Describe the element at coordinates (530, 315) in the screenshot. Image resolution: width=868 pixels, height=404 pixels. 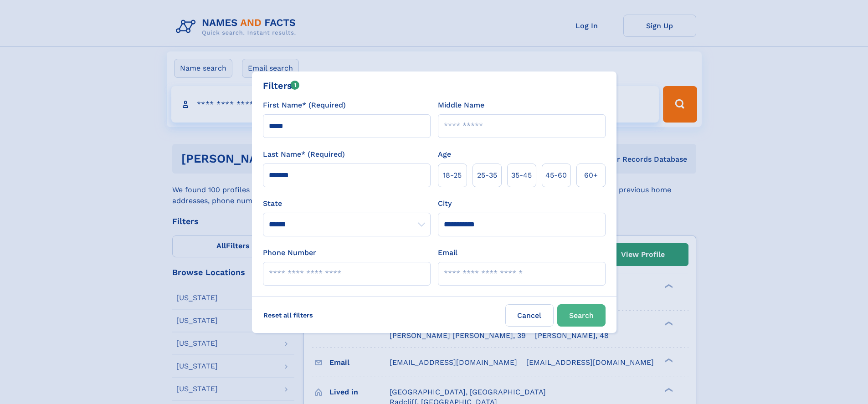
I see `label: Cancel` at that location.